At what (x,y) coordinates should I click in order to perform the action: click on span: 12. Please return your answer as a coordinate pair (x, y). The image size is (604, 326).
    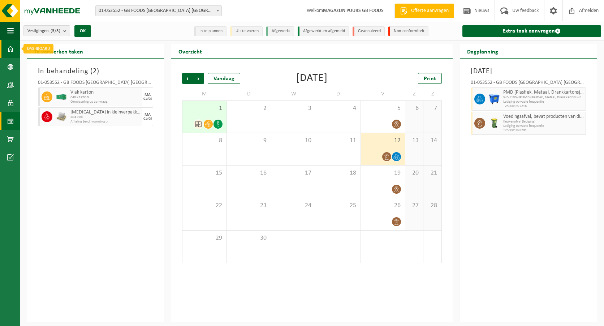
    Looking at the image, I should click on (383, 141).